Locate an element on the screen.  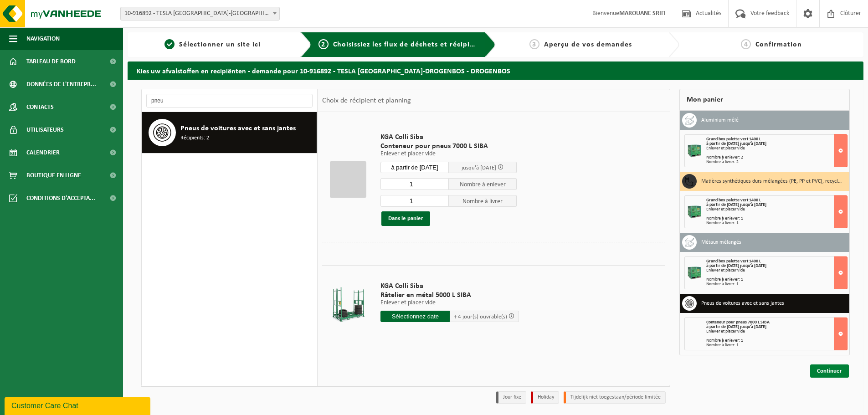
span: 1 is located at coordinates (169, 44).